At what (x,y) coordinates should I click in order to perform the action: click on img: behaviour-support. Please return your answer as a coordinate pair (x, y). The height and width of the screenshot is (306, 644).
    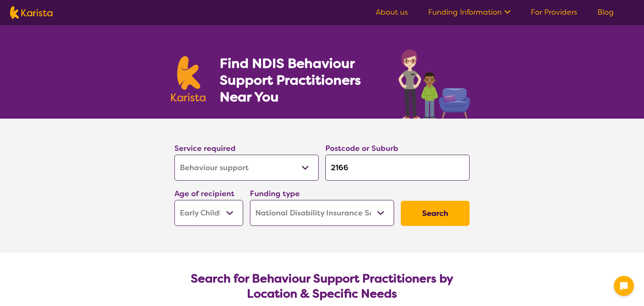
    Looking at the image, I should click on (434, 82).